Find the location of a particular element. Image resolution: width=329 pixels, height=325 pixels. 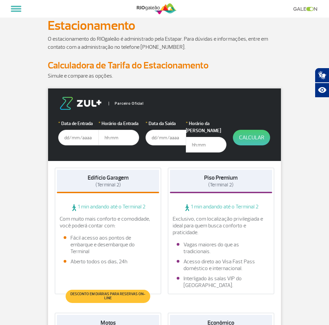

strong: Edifício Garagem is located at coordinates (108, 177).